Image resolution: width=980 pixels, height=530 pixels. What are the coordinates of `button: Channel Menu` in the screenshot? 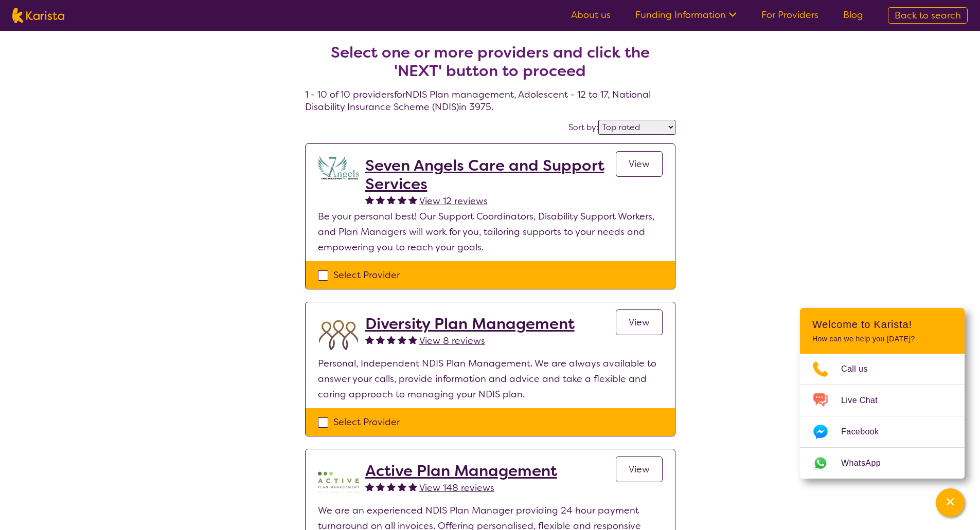 It's located at (950, 503).